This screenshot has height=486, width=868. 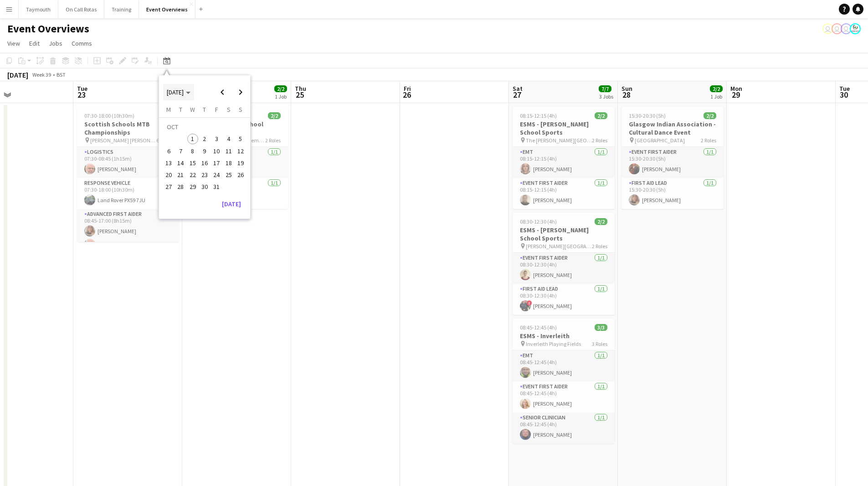 What do you see at coordinates (204, 151) in the screenshot?
I see `span: 9` at bounding box center [204, 151].